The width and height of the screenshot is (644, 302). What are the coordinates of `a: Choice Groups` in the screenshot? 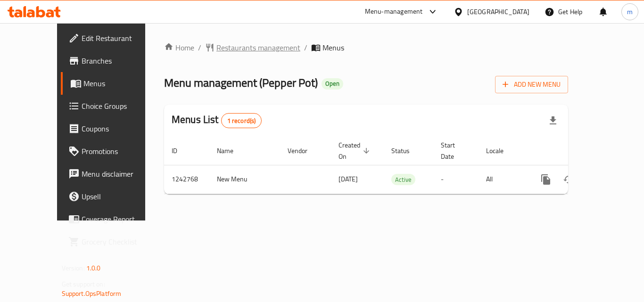 It's located at (113, 106).